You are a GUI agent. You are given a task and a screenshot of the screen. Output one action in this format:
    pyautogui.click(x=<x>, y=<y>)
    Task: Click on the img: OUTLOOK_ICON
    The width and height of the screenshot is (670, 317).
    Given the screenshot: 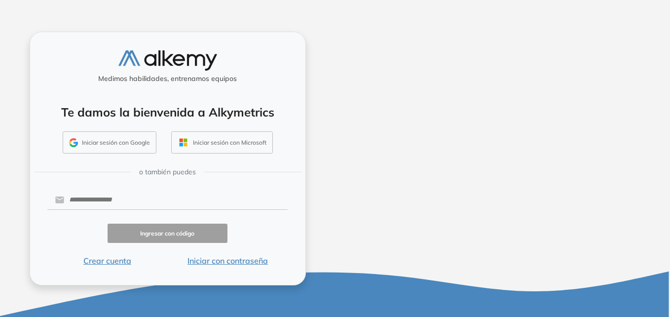 What is the action you would take?
    pyautogui.click(x=183, y=142)
    